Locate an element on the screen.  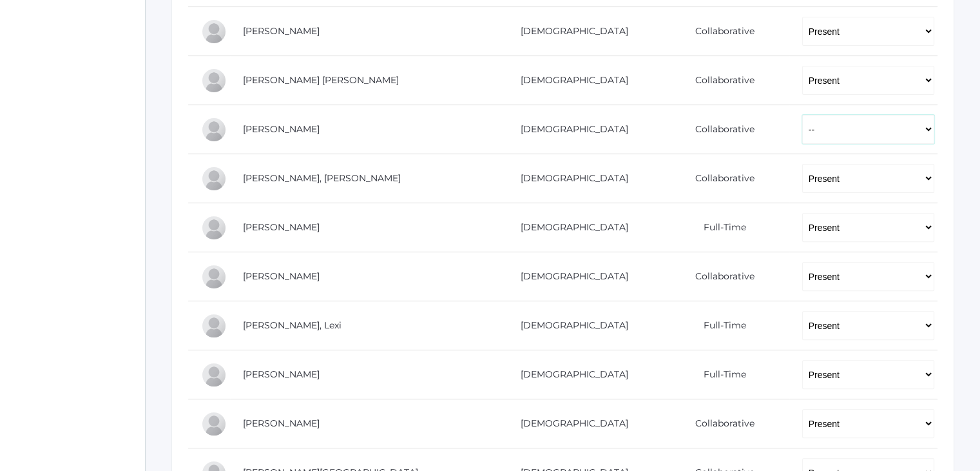
div: Lexi Judy is located at coordinates (214, 325).